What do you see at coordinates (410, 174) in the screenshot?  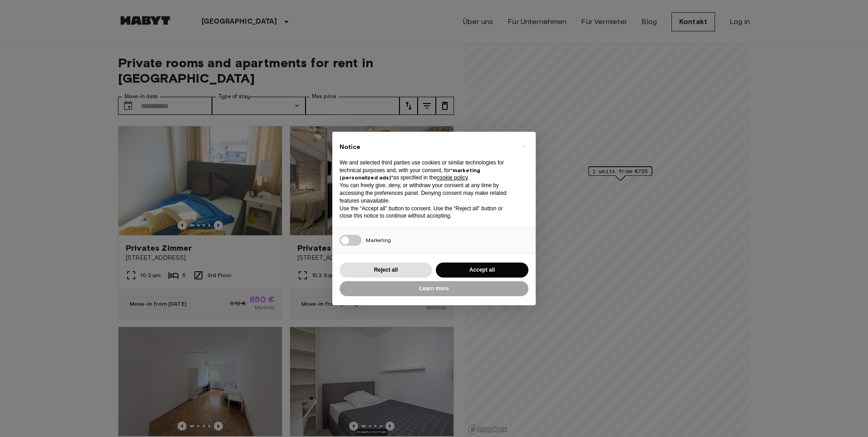 I see `strong: “marketing (personalized ads)”` at bounding box center [410, 174].